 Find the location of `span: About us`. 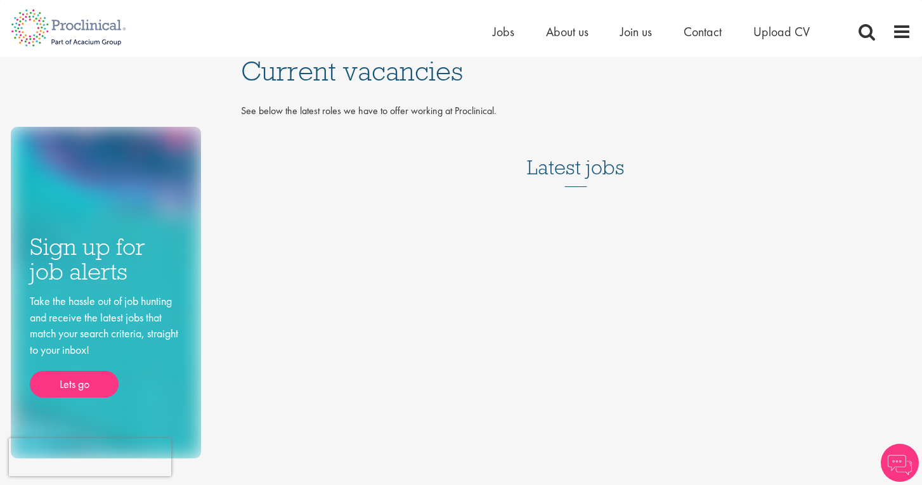

span: About us is located at coordinates (567, 32).